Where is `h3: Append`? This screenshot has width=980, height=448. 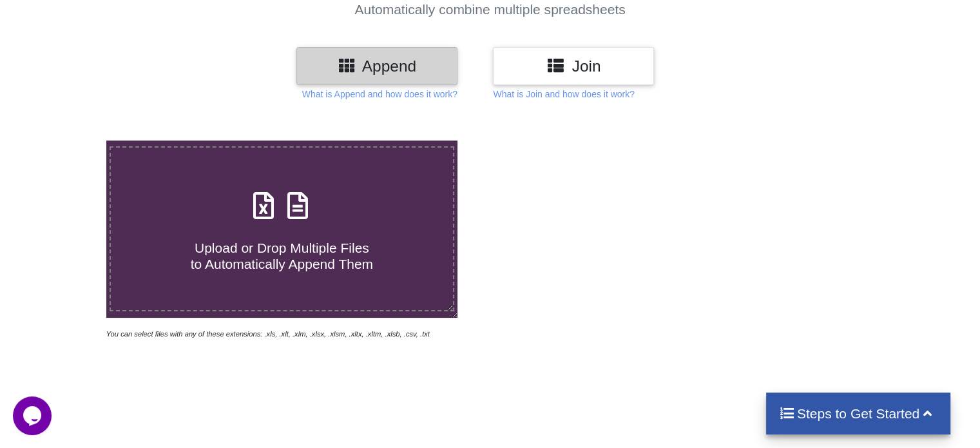
h3: Append is located at coordinates (377, 66).